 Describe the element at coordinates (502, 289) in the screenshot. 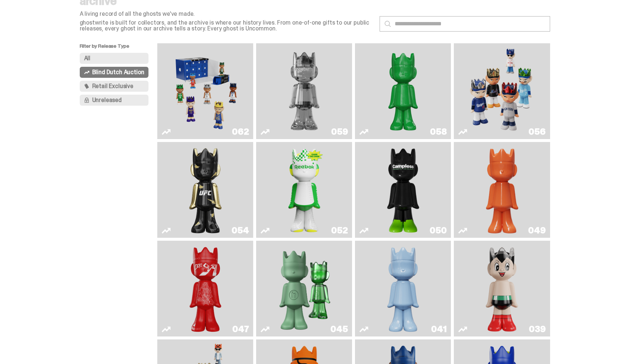

I see `a: Astro Boy` at that location.